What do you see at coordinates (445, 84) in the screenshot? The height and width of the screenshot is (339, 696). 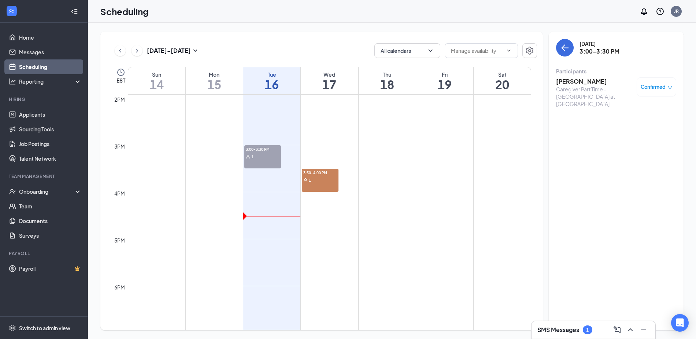 I see `h1: 19` at bounding box center [445, 84].